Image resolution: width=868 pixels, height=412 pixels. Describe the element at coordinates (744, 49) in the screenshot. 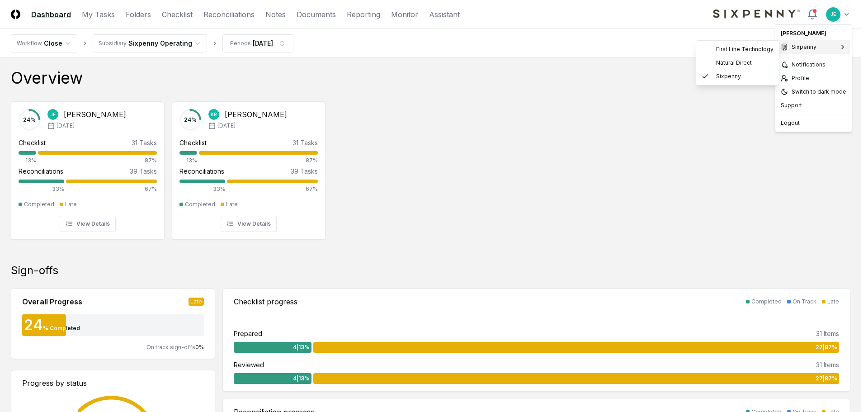

I see `span: First Line Technology` at that location.